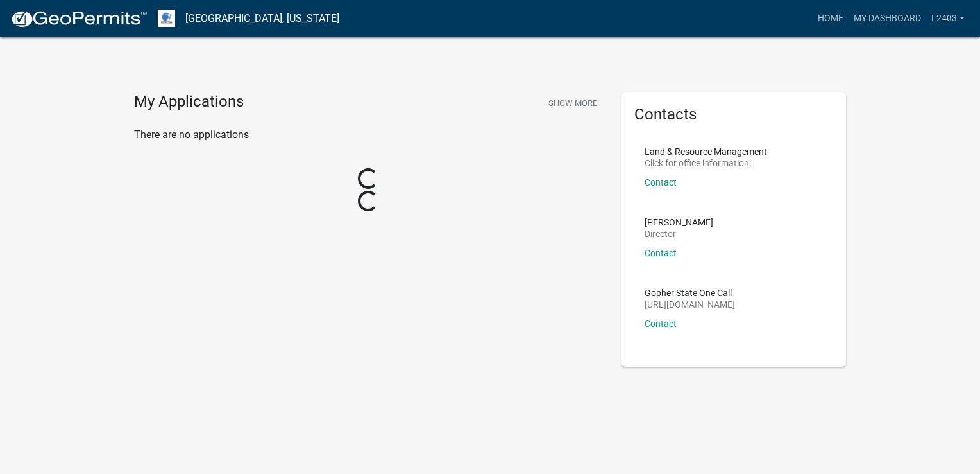 The height and width of the screenshot is (474, 980). I want to click on h5: Contacts, so click(734, 115).